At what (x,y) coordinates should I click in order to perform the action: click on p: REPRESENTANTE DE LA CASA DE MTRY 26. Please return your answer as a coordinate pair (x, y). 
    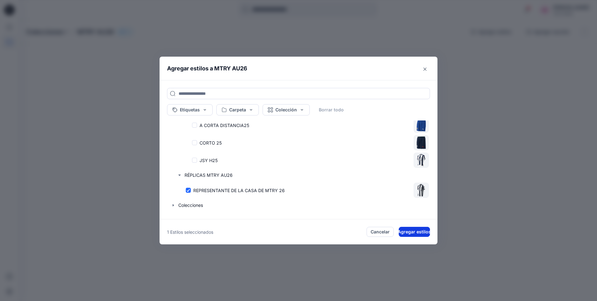
    Looking at the image, I should click on (239, 190).